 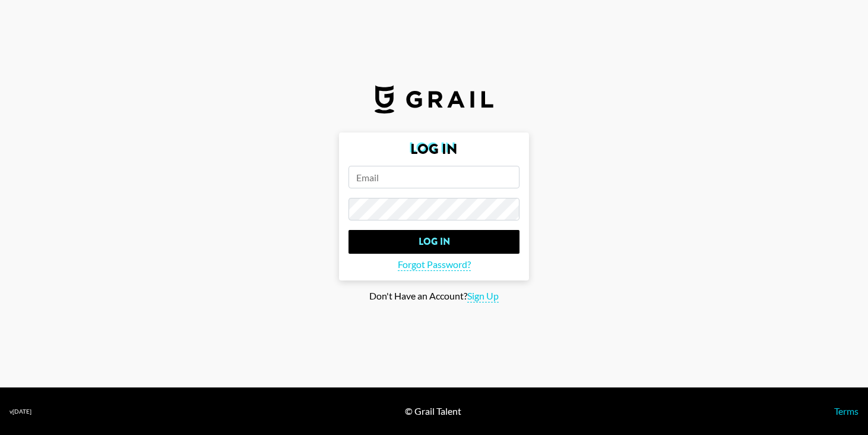 I want to click on input: Log In, so click(x=434, y=242).